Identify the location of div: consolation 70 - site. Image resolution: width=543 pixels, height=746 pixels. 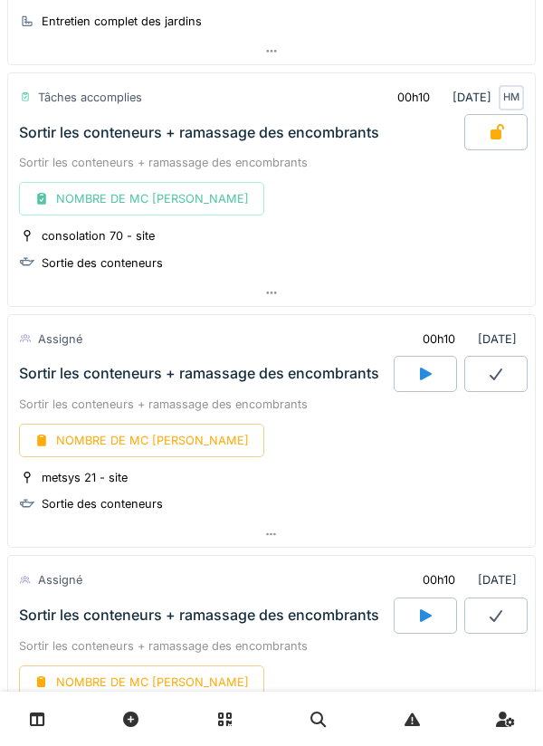
(98, 235).